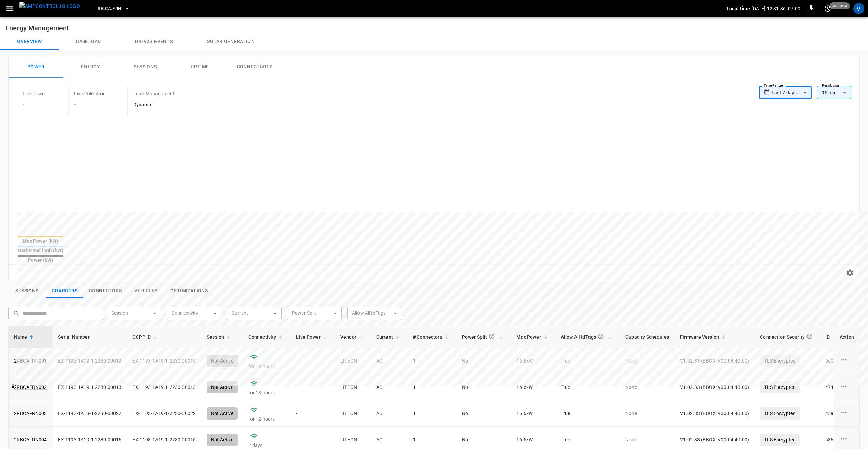 The height and width of the screenshot is (449, 868). I want to click on th: Action, so click(847, 337).